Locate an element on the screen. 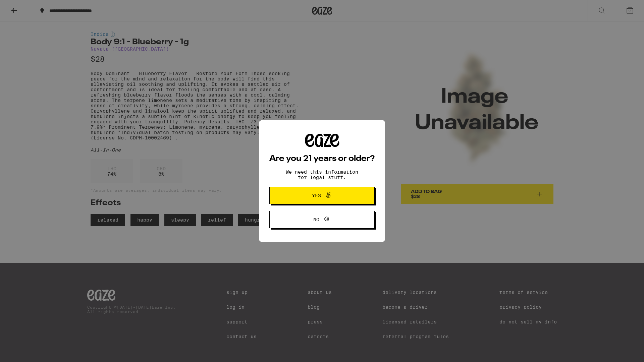  button: No is located at coordinates (322, 219).